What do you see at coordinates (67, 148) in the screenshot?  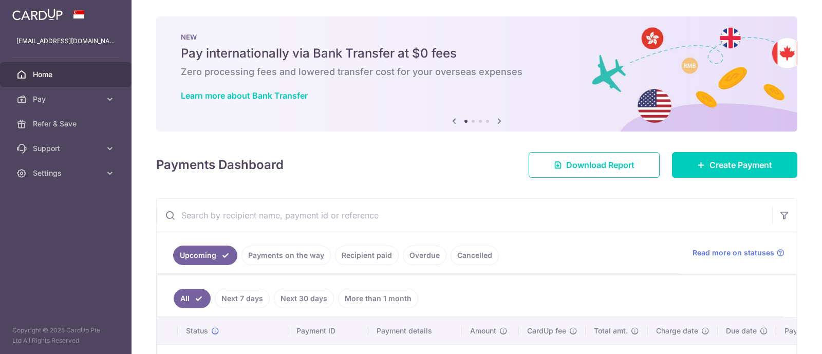 I see `span: Support` at bounding box center [67, 148].